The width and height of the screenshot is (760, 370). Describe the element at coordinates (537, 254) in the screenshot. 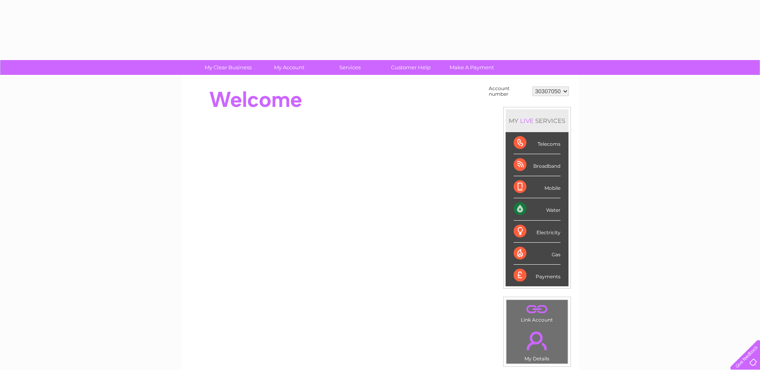

I see `div: Gas` at that location.